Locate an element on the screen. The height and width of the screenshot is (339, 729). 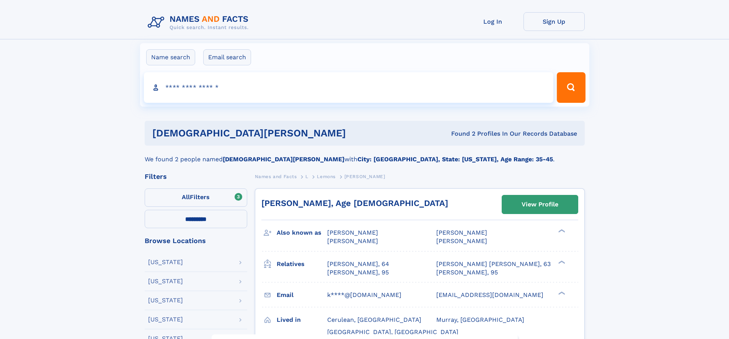
span: Lemons is located at coordinates (326, 177).